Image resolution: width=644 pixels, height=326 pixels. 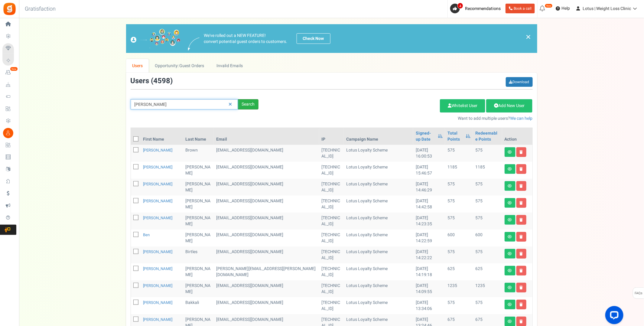 What do you see at coordinates (248, 104) in the screenshot?
I see `div: Search` at bounding box center [248, 104].